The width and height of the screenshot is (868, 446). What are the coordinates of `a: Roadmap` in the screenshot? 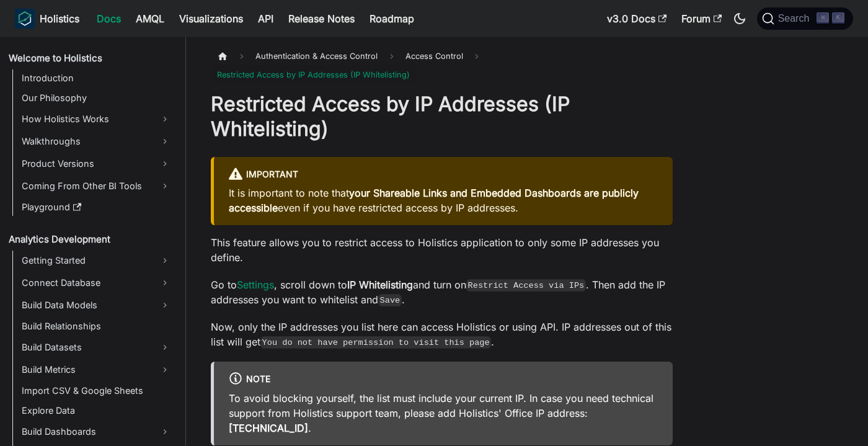 It's located at (392, 19).